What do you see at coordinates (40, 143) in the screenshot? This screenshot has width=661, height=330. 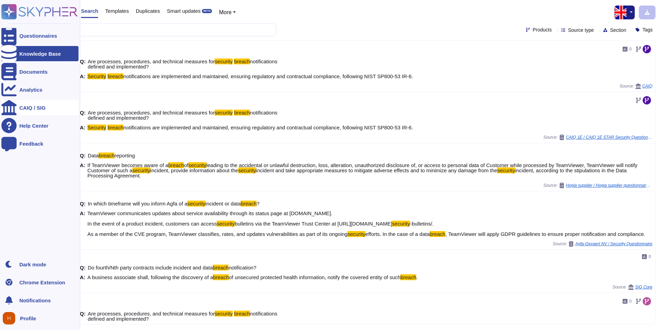 I see `a: Feedback` at bounding box center [40, 143].